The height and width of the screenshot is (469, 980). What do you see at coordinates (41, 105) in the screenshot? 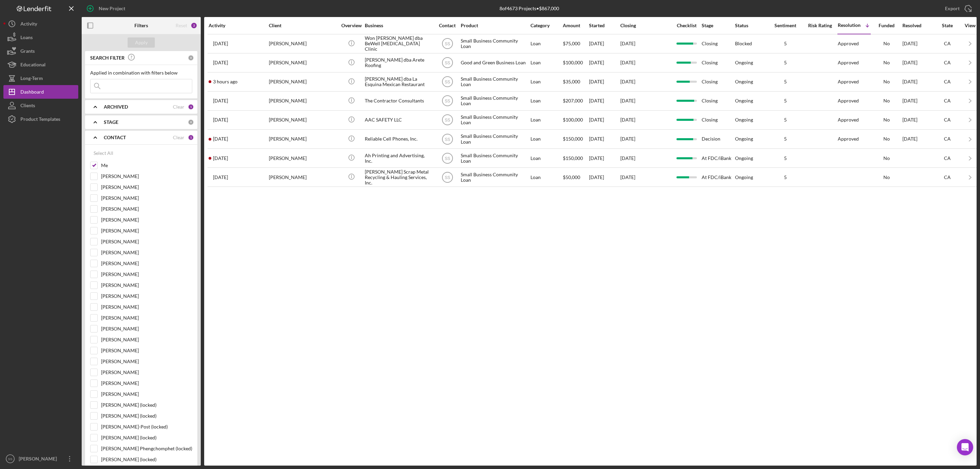
I see `button: Clients` at bounding box center [41, 105].